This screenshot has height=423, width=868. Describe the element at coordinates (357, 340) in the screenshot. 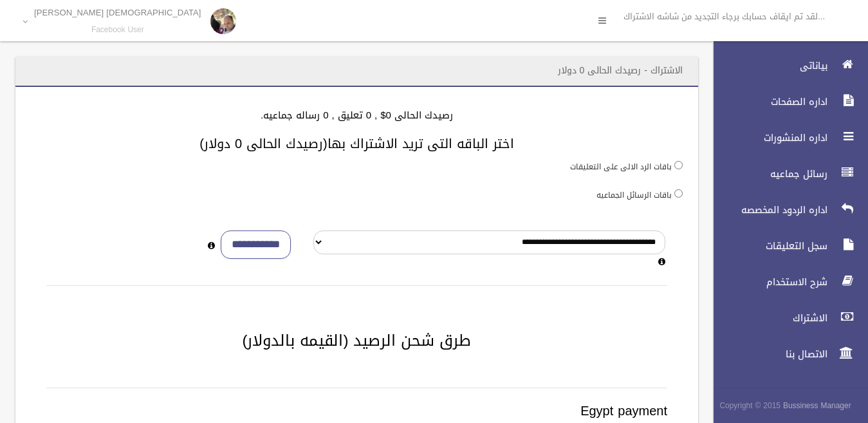

I see `h2: طرق شحن الرصيد (القيمه بالدولار)` at that location.